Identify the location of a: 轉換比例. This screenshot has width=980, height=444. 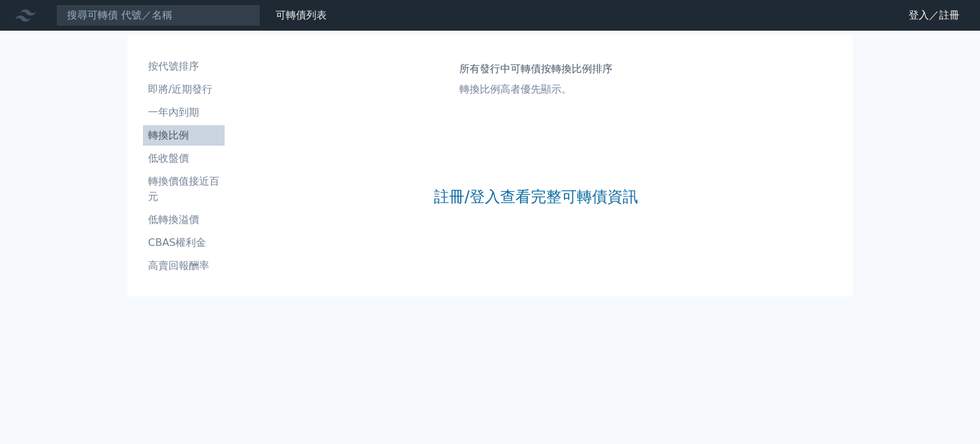
(183, 136).